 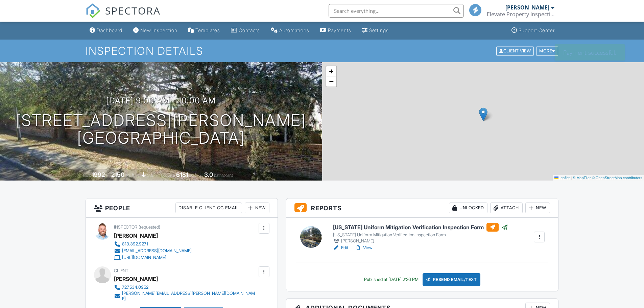 What do you see at coordinates (515, 51) in the screenshot?
I see `div: Client View` at bounding box center [515, 51].